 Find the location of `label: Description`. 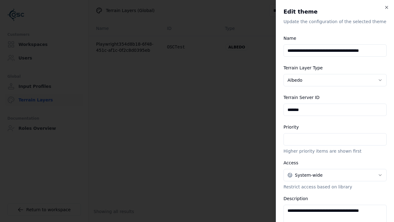

label: Description is located at coordinates (296, 198).